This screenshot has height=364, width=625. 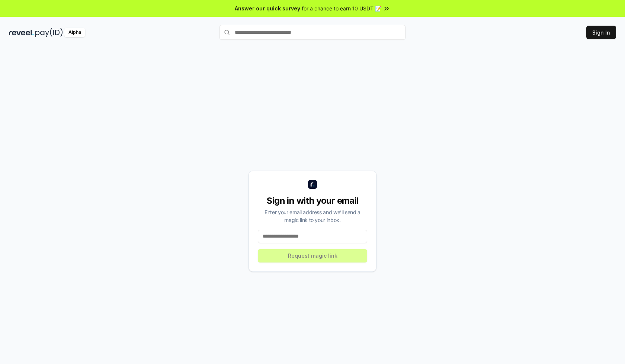 I want to click on span: Answer our quick survey, so click(x=268, y=8).